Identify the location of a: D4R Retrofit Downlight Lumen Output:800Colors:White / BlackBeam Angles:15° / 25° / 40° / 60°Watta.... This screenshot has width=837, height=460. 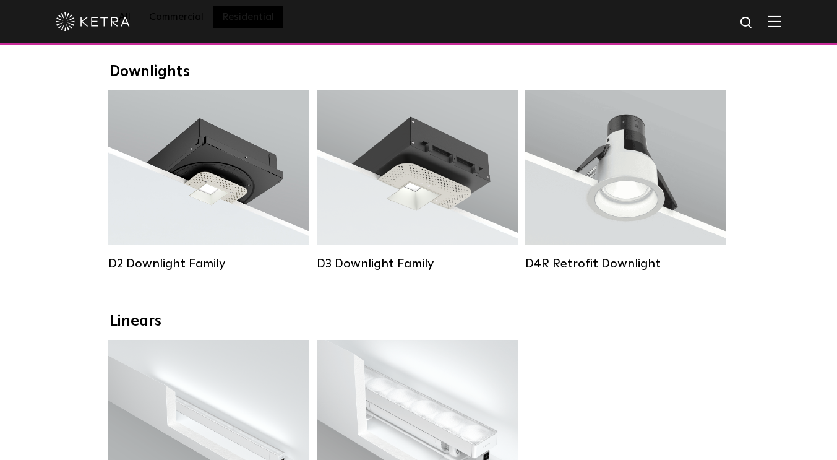
(626, 181).